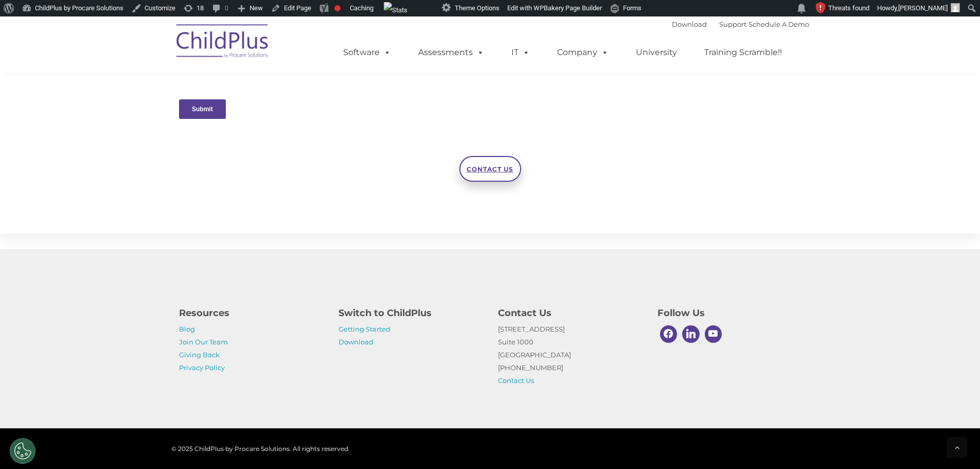  I want to click on h4: Contact Us, so click(571, 313).